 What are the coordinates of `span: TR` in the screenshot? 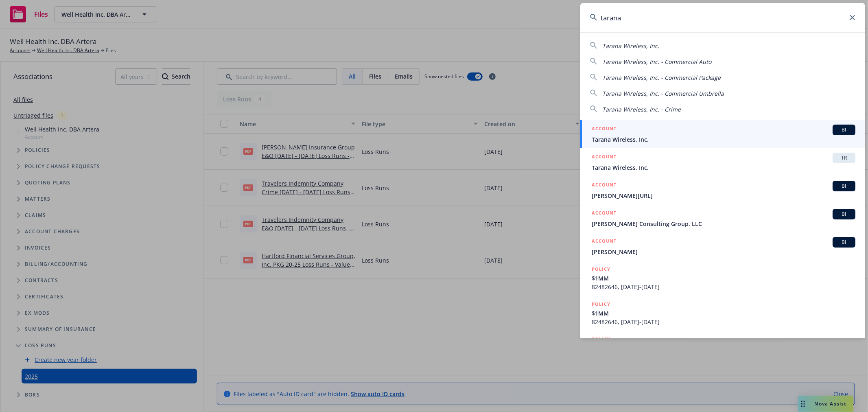 It's located at (845, 158).